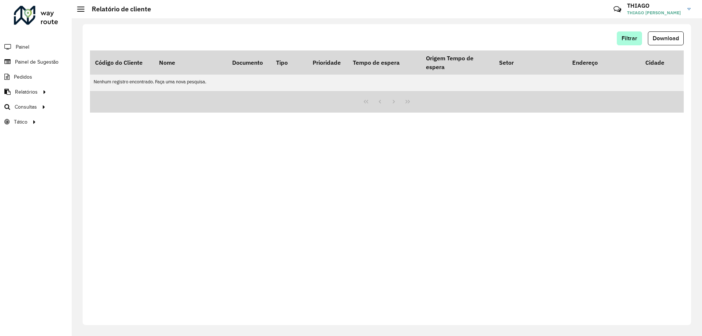 The image size is (702, 336). Describe the element at coordinates (26, 107) in the screenshot. I see `span: Consultas` at that location.